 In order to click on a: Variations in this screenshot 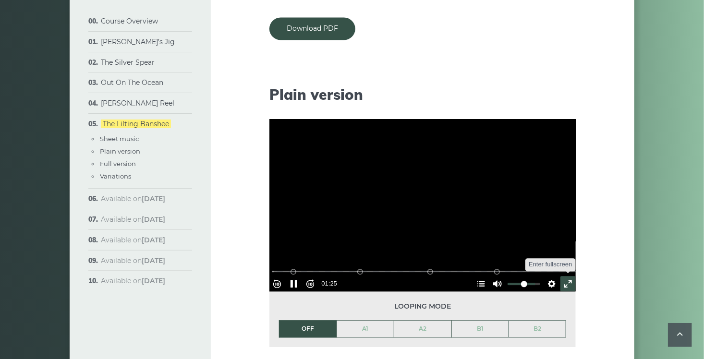, I will do `click(115, 176)`.